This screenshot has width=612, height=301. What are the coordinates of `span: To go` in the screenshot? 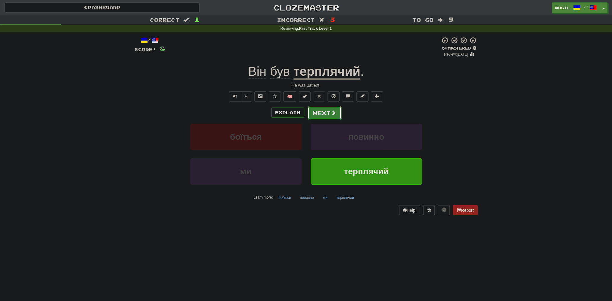 It's located at (423, 20).